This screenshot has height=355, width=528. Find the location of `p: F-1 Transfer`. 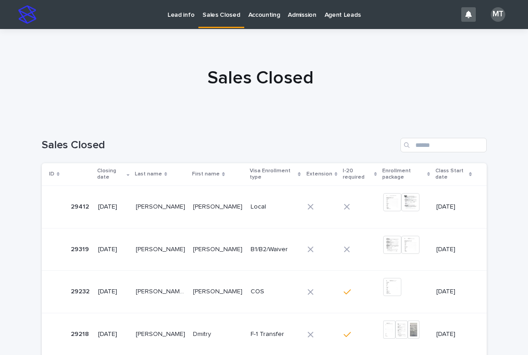

p: F-1 Transfer is located at coordinates (275, 334).